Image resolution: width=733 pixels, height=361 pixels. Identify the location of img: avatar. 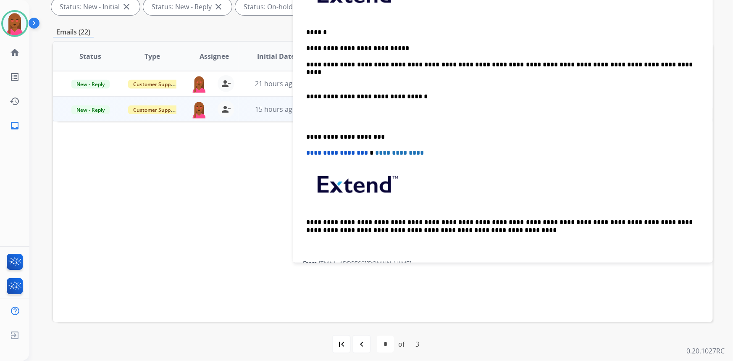
(15, 24).